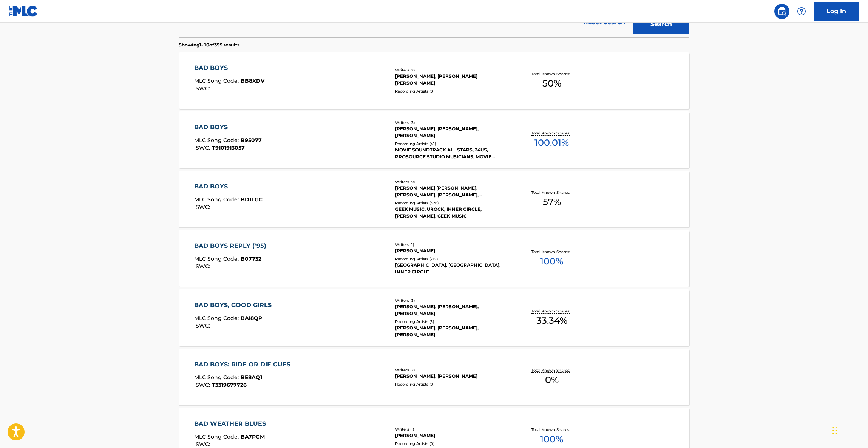 This screenshot has height=448, width=868. What do you see at coordinates (251, 378) in the screenshot?
I see `span: BE8AQ1` at bounding box center [251, 378].